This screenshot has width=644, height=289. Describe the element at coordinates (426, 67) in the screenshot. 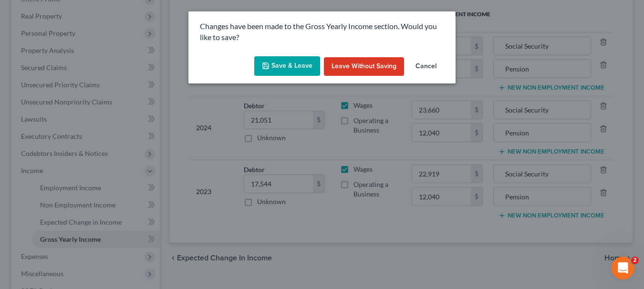

I see `button: Cancel` at that location.